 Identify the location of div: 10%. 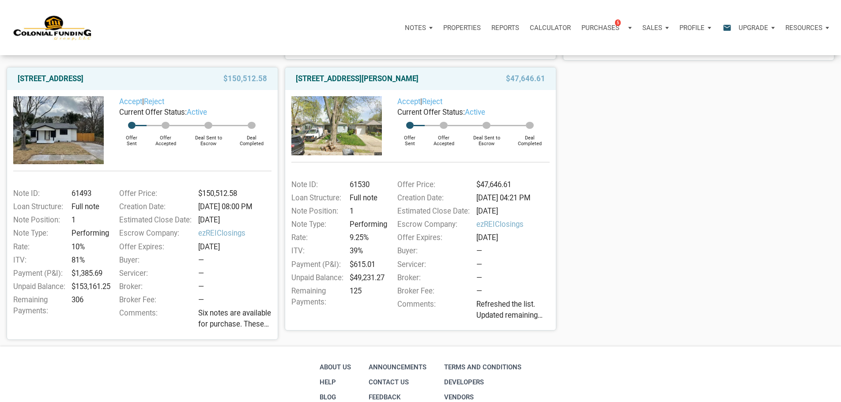
(88, 247).